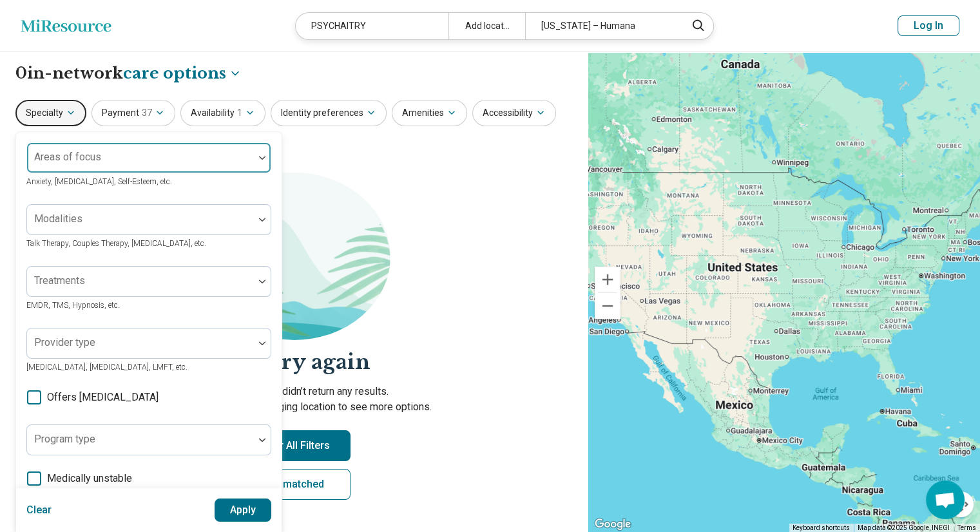  What do you see at coordinates (58, 219) in the screenshot?
I see `label: Modalities` at bounding box center [58, 219].